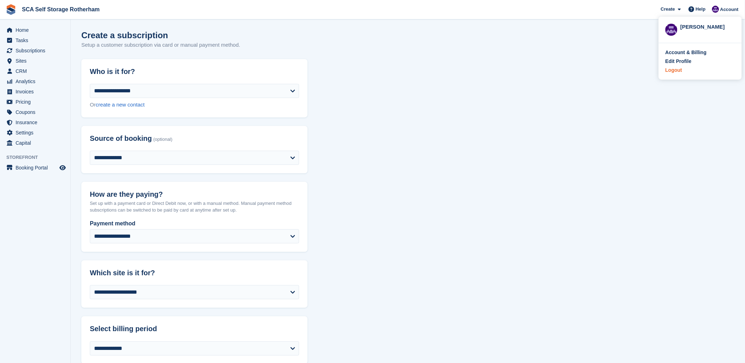  I want to click on a: Preview store, so click(63, 168).